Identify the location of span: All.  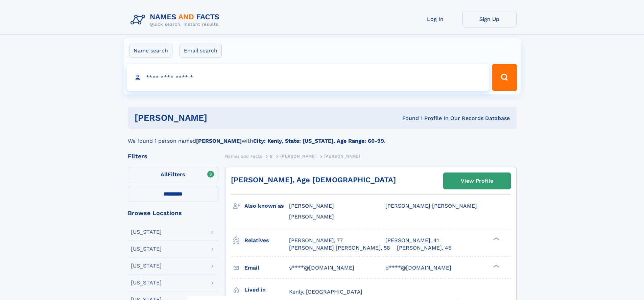
(164, 174).